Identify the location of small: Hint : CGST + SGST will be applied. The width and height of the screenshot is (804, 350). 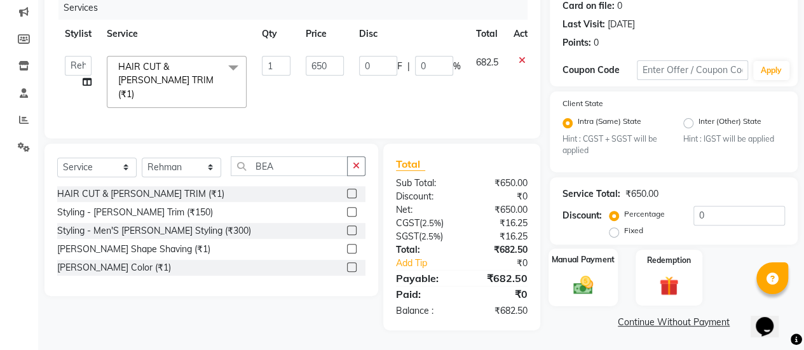
(614, 145).